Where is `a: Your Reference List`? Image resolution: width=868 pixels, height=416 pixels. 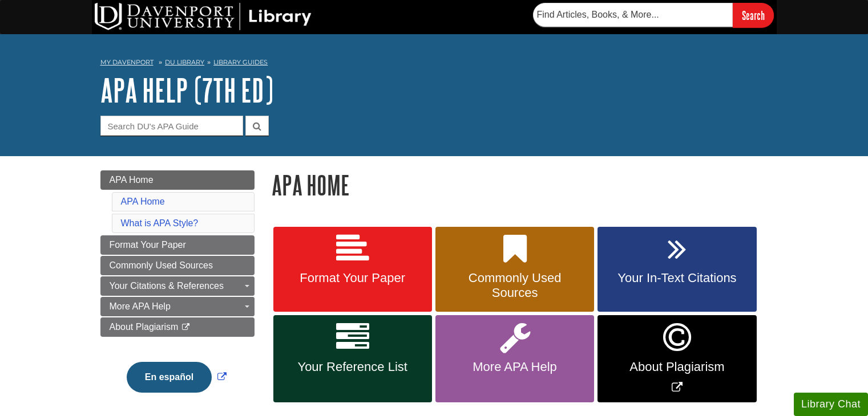
a: Your Reference List is located at coordinates (353, 358).